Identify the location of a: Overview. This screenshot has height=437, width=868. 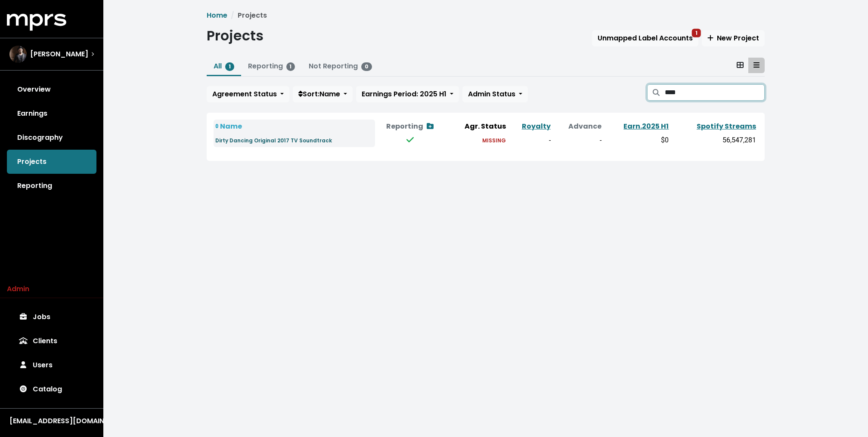
(52, 90).